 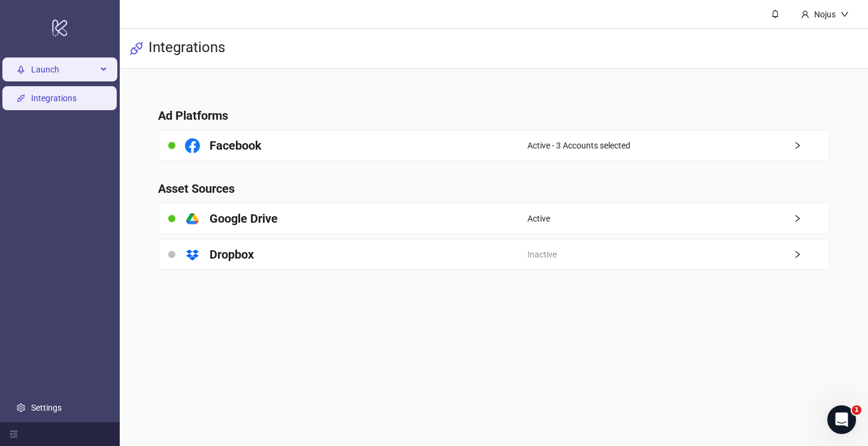 What do you see at coordinates (542, 254) in the screenshot?
I see `span: Inactive` at bounding box center [542, 254].